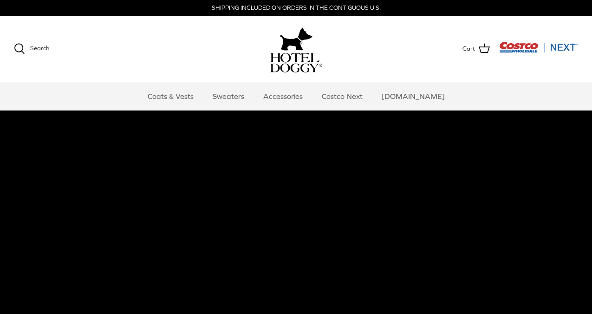 The height and width of the screenshot is (314, 592). I want to click on a: Cart, so click(476, 49).